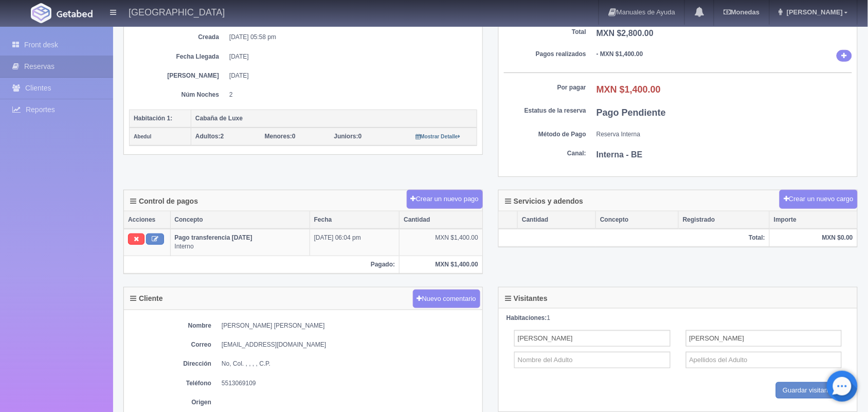 This screenshot has width=868, height=412. What do you see at coordinates (810, 390) in the screenshot?
I see `input: Guardar visitantes` at bounding box center [810, 390].